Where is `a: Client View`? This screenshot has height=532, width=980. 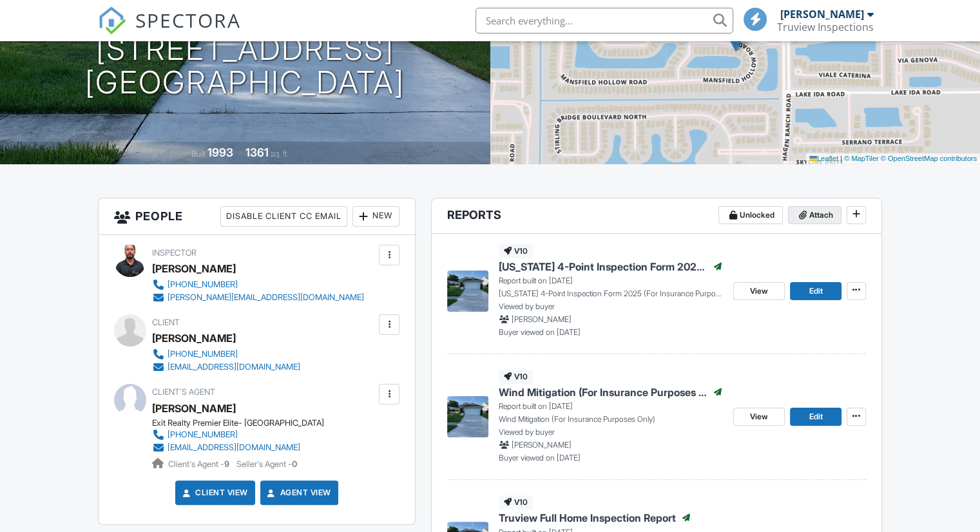 a: Client View is located at coordinates (214, 493).